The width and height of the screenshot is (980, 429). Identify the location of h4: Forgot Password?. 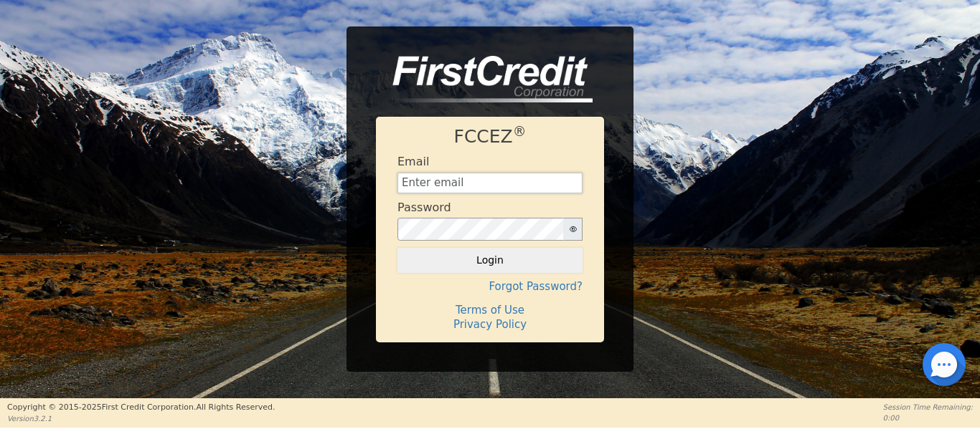
(490, 287).